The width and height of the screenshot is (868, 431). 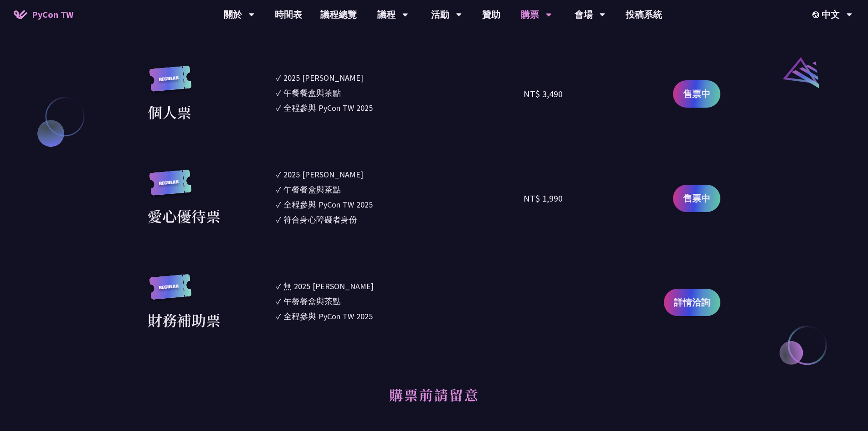 I want to click on a: 詳情洽詢, so click(x=692, y=302).